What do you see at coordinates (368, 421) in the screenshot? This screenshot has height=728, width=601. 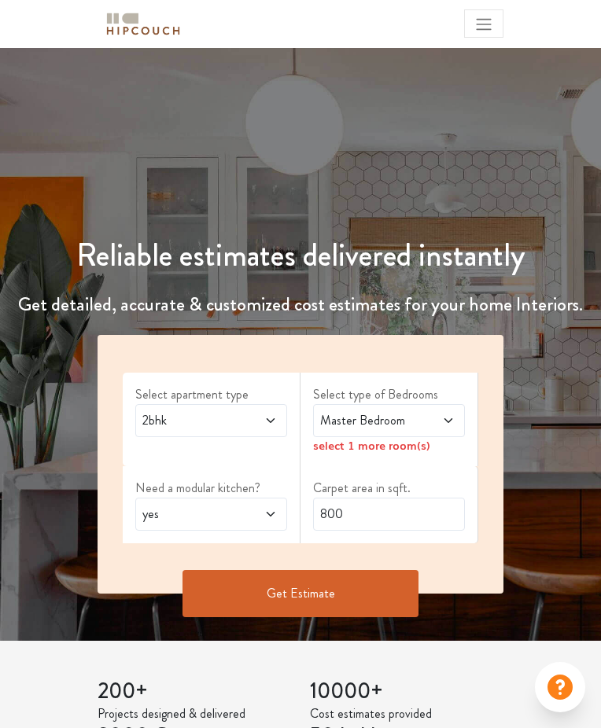 I see `span: Master Bedroom` at bounding box center [368, 421].